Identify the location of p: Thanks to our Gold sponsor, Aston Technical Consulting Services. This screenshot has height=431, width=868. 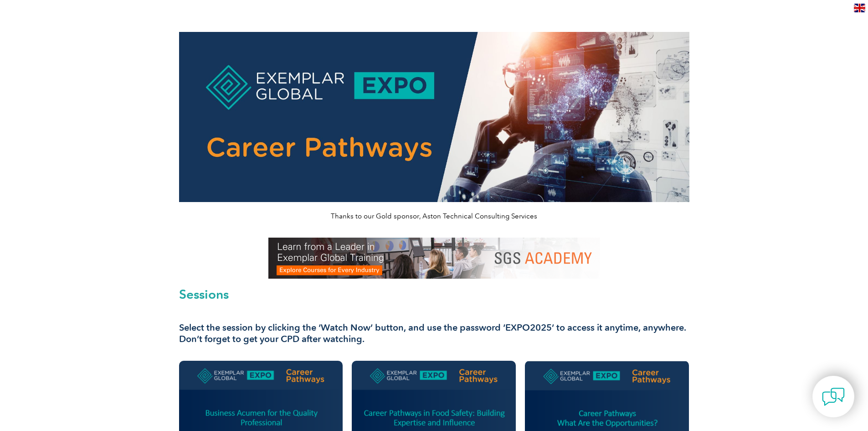
(434, 216).